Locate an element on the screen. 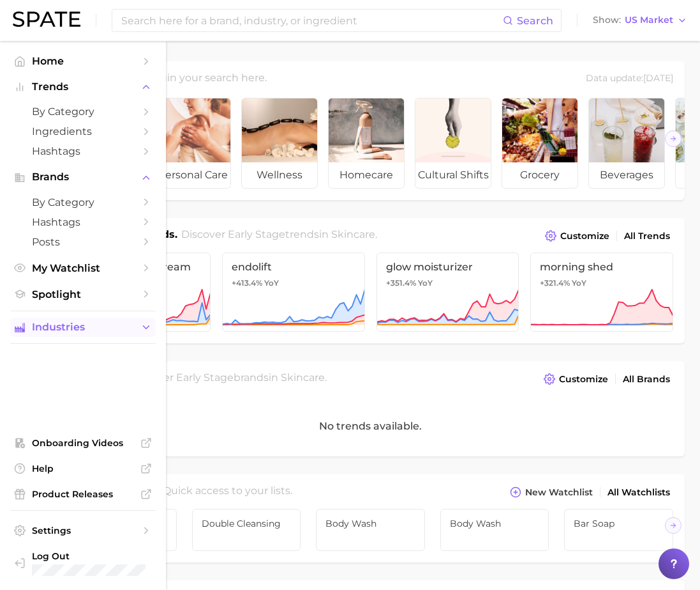 This screenshot has width=700, height=590. span: All Watchlists is located at coordinates (639, 492).